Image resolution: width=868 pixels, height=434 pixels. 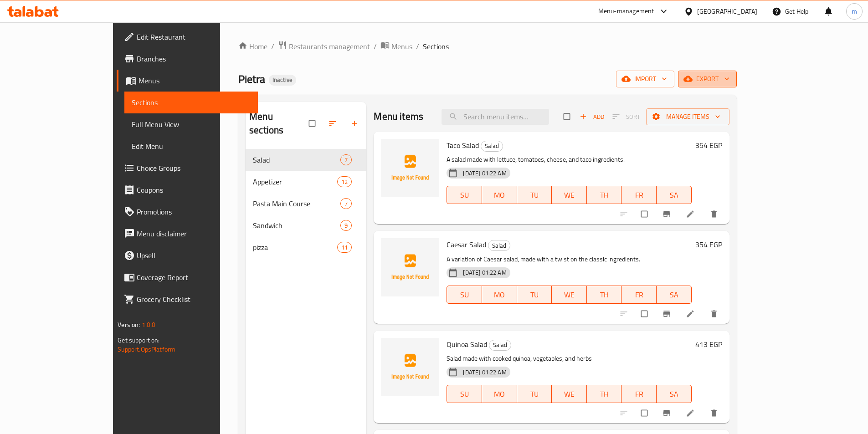 I want to click on span: FR, so click(x=639, y=195).